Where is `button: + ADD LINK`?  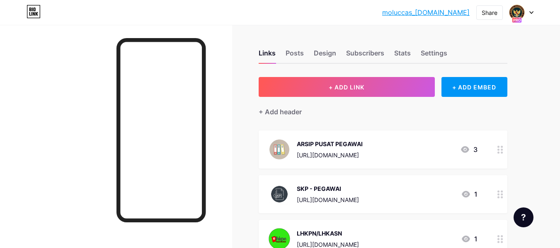
button: + ADD LINK is located at coordinates (346, 87).